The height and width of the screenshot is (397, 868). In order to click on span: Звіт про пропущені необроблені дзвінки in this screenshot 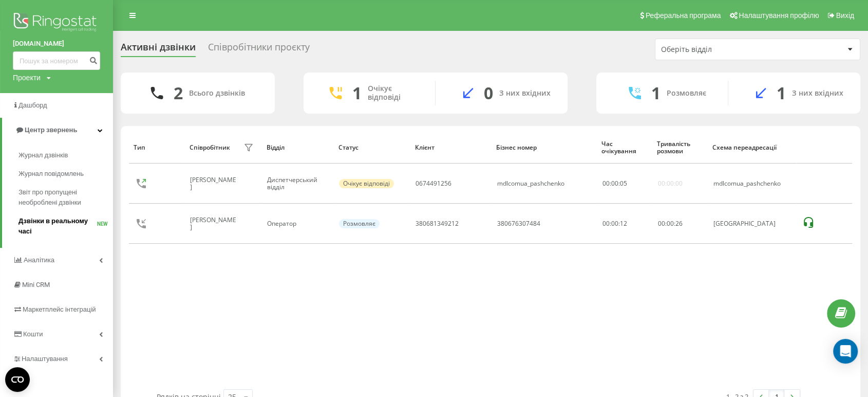, I will do `click(63, 198)`.